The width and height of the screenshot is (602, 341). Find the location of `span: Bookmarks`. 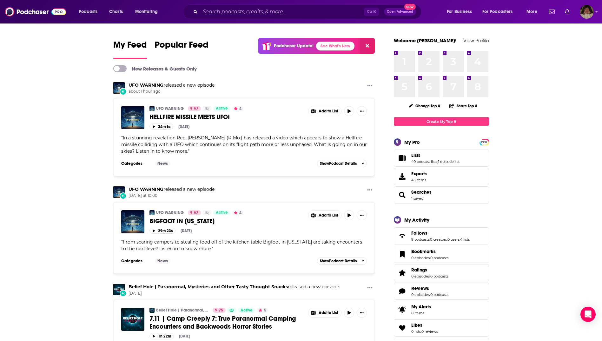

span: Bookmarks is located at coordinates (441, 254).